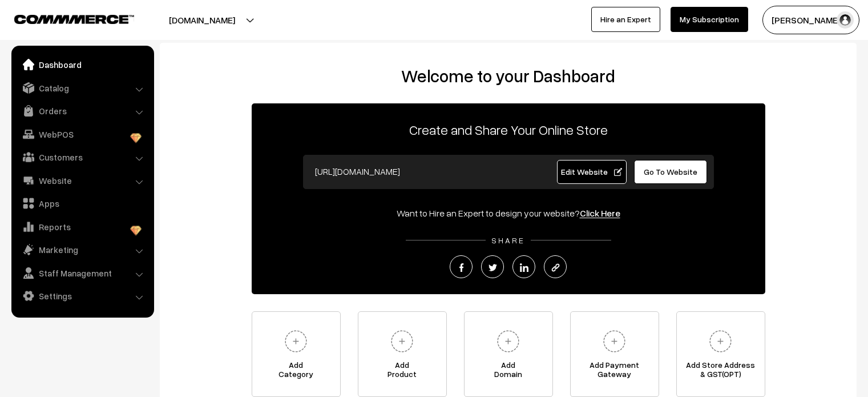 Image resolution: width=868 pixels, height=397 pixels. What do you see at coordinates (671, 171) in the screenshot?
I see `span: Go To Website` at bounding box center [671, 171].